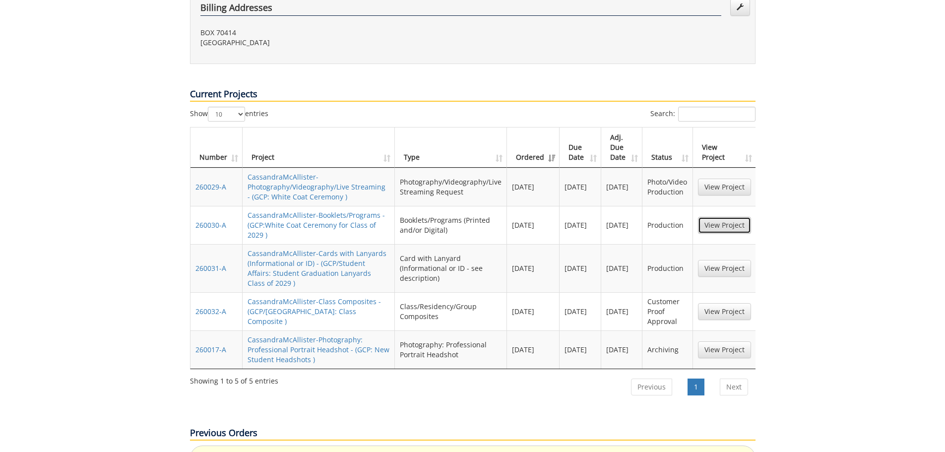  What do you see at coordinates (473, 434) in the screenshot?
I see `p: Previous Orders` at bounding box center [473, 434].